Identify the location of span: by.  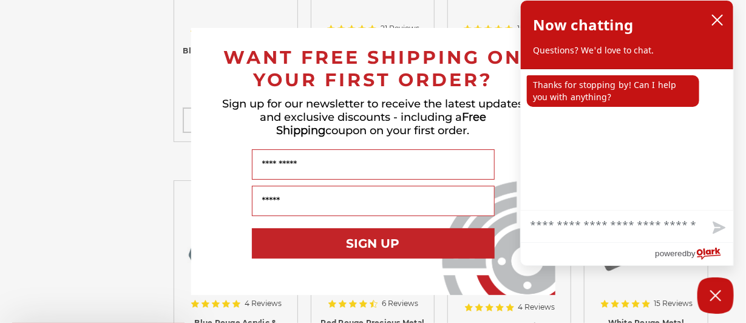
(692, 253).